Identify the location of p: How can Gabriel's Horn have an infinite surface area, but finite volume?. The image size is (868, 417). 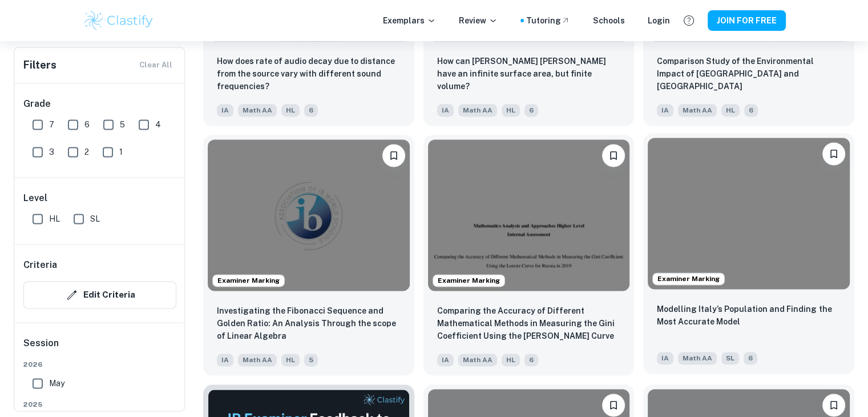
(529, 73).